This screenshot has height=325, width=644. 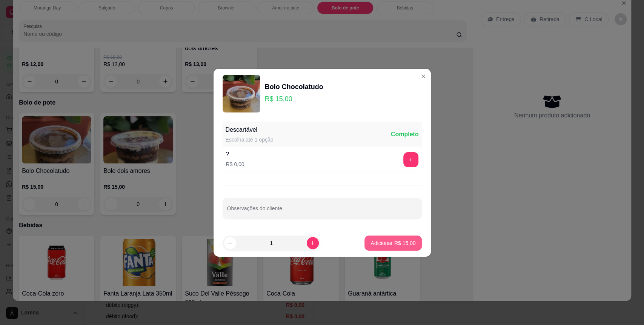 What do you see at coordinates (294, 99) in the screenshot?
I see `p: R$ 15,00` at bounding box center [294, 99].